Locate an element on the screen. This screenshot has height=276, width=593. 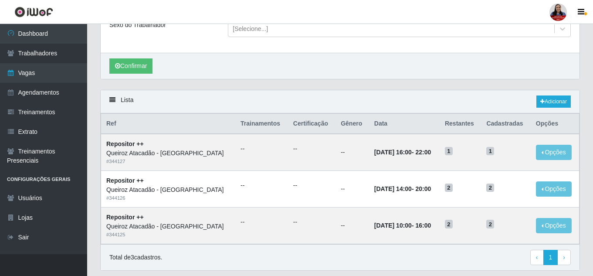
th: Ref is located at coordinates (168, 124).